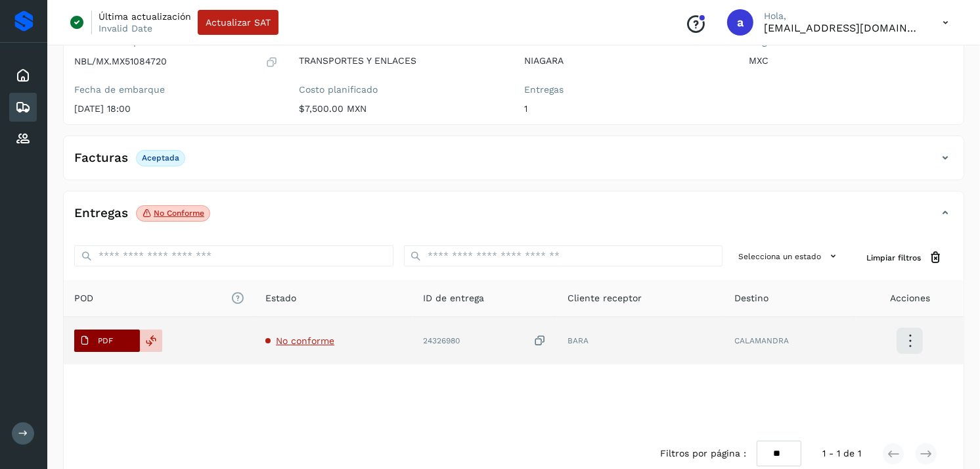 Image resolution: width=980 pixels, height=469 pixels. What do you see at coordinates (843, 28) in the screenshot?
I see `p: alejperez@niagarawater.com` at bounding box center [843, 28].